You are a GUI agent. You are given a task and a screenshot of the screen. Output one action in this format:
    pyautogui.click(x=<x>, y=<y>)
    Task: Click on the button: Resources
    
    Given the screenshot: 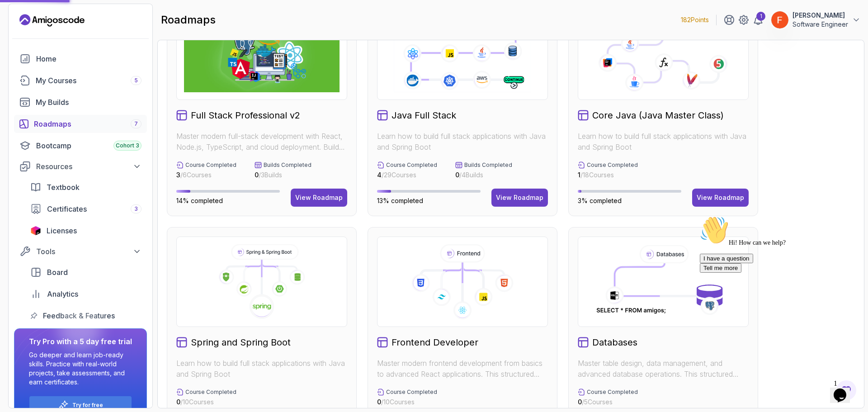 What is the action you would take?
    pyautogui.click(x=81, y=166)
    